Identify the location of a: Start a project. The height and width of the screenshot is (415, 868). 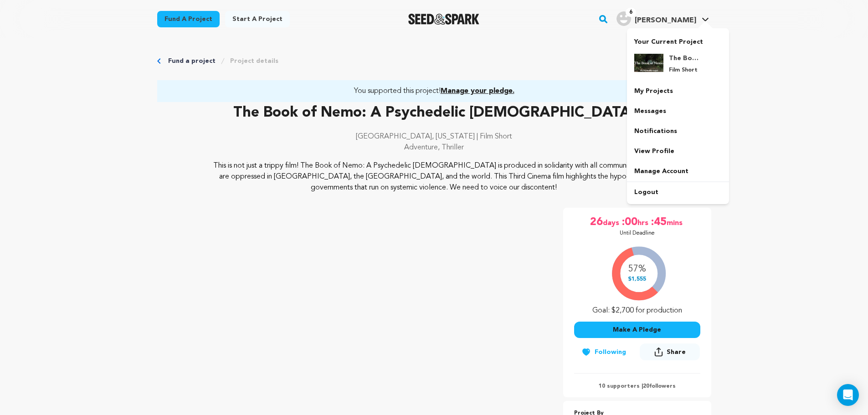
(258, 19).